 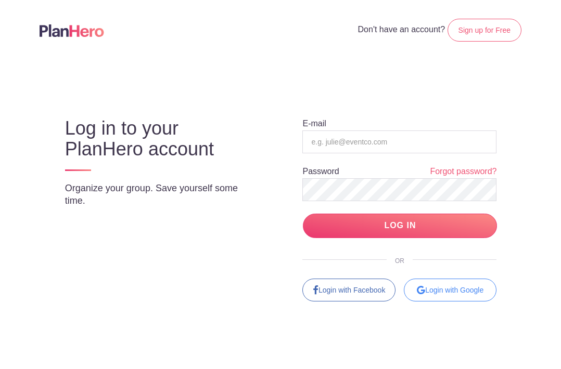 What do you see at coordinates (348, 290) in the screenshot?
I see `a: Login with Facebook` at bounding box center [348, 290].